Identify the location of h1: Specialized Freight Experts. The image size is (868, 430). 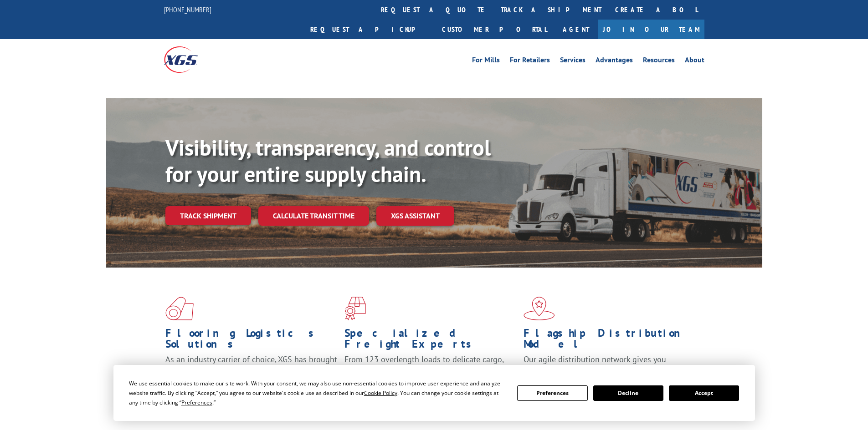
(430, 341).